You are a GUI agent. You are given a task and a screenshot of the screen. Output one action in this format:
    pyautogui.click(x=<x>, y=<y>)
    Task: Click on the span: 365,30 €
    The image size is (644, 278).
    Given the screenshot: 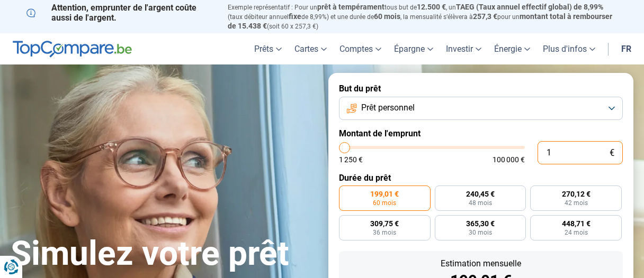 What is the action you would take?
    pyautogui.click(x=481, y=224)
    